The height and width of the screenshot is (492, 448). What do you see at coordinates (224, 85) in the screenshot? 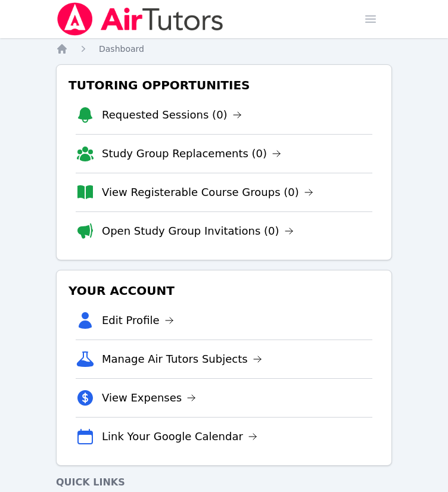
I see `h3: Tutoring Opportunities` at bounding box center [224, 85].